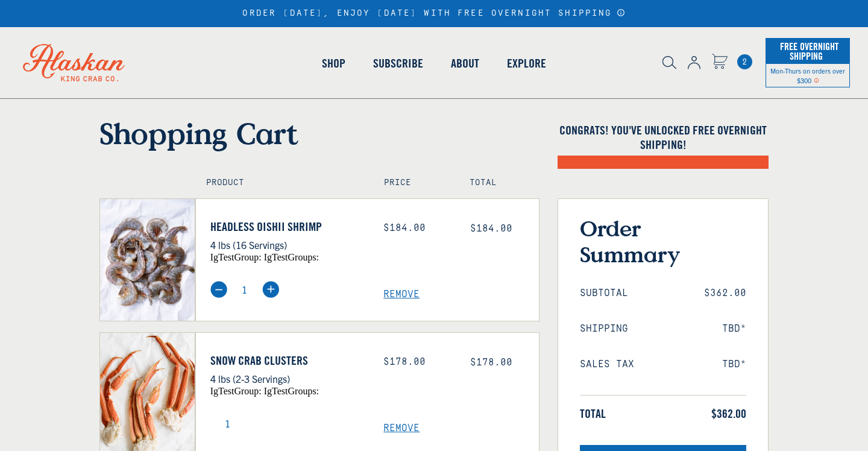 This screenshot has height=451, width=868. Describe the element at coordinates (694, 62) in the screenshot. I see `img: account` at that location.